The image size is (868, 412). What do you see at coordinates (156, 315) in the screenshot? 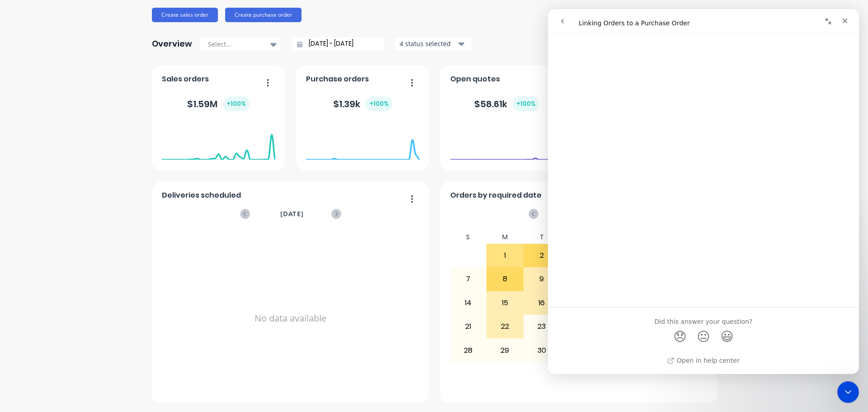
I see `div: Did this answer your question?` at bounding box center [156, 315].